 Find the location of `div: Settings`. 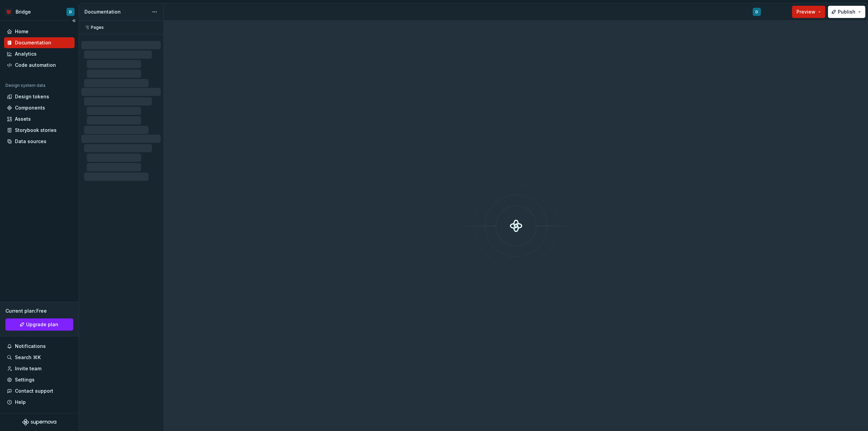

div: Settings is located at coordinates (25, 380).